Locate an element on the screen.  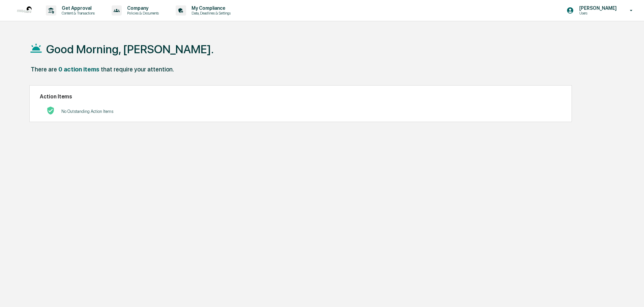
img: No Actions logo is located at coordinates (51, 111).